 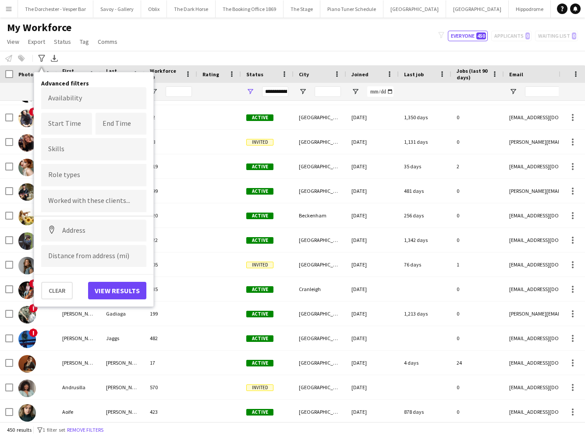 What do you see at coordinates (425, 215) in the screenshot?
I see `div: 256 days` at bounding box center [425, 215].